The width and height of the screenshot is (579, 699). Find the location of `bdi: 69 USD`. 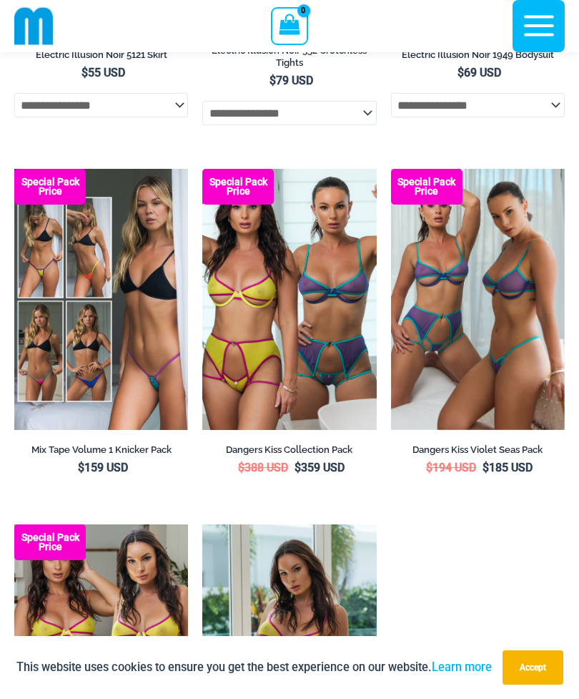

bdi: 69 USD is located at coordinates (479, 72).